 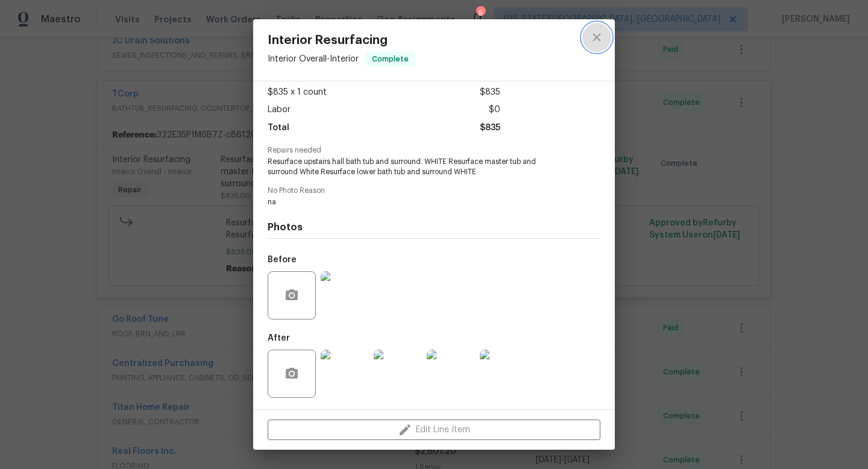 What do you see at coordinates (495, 110) in the screenshot?
I see `span: $0` at bounding box center [495, 110].